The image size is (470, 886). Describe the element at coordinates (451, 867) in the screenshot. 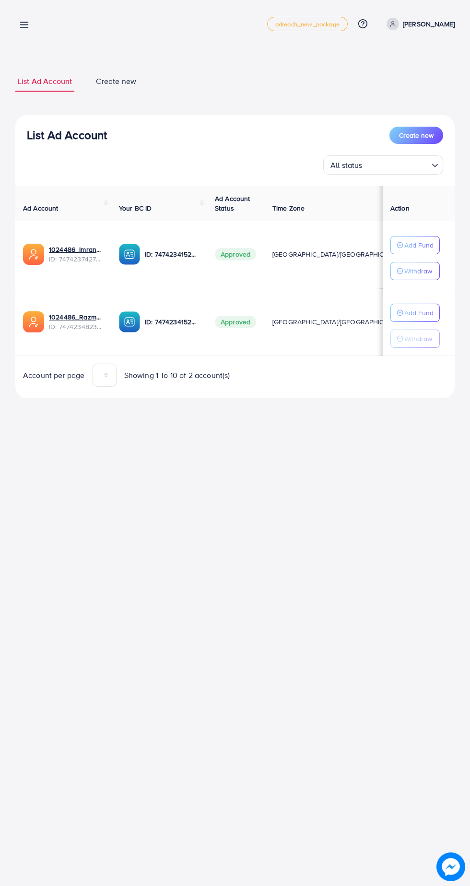

I see `img: image` at that location.